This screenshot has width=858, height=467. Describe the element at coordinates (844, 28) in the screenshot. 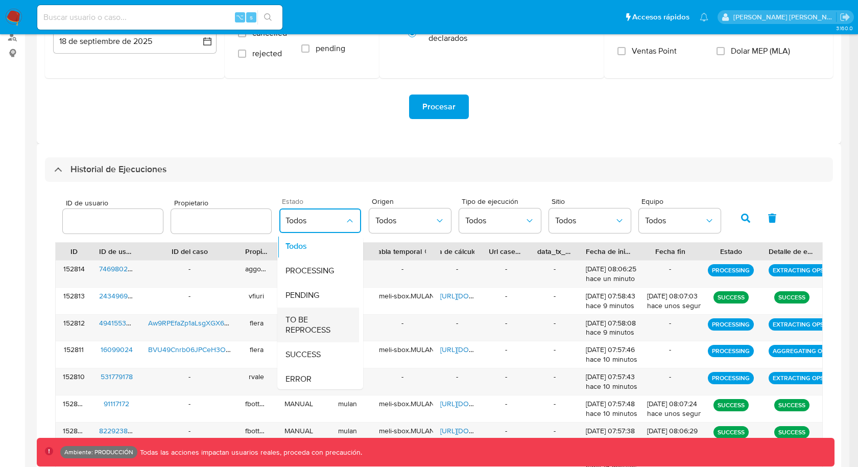

I see `span: 3.160.0` at that location.